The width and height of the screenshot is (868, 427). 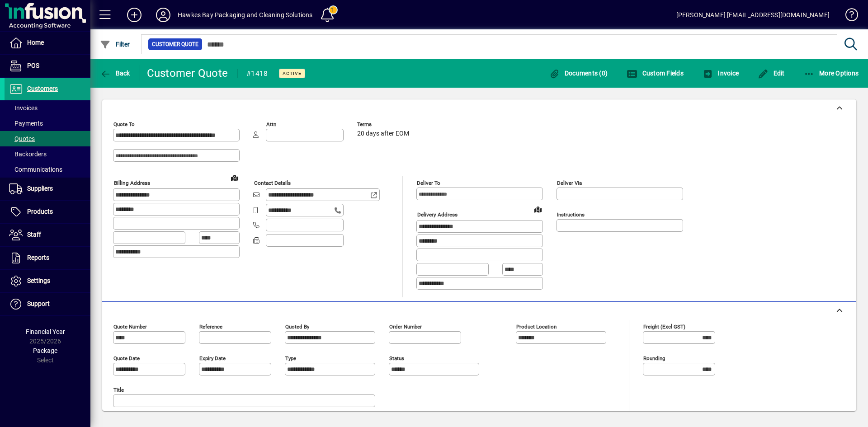 What do you see at coordinates (33, 66) in the screenshot?
I see `span: POS` at bounding box center [33, 66].